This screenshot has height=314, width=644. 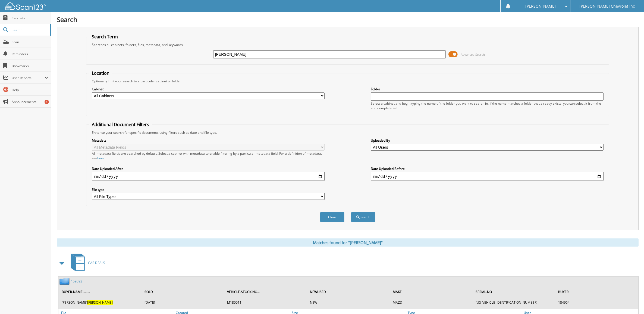 I want to click on label: Uploaded By, so click(x=487, y=140).